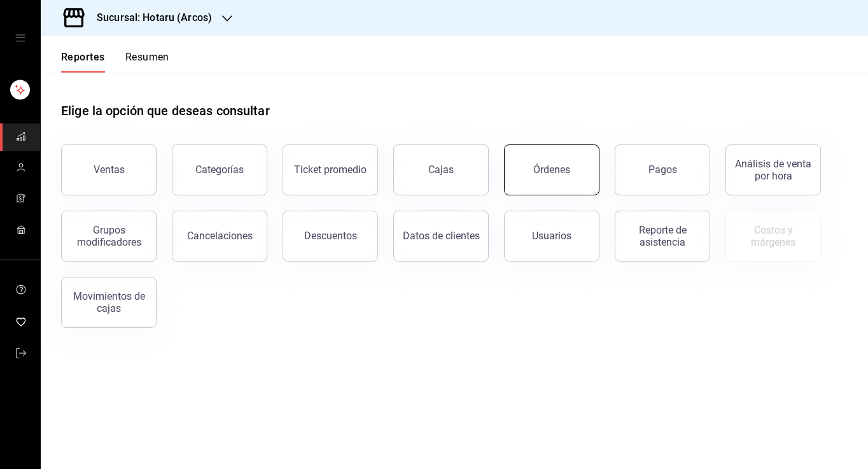 This screenshot has height=469, width=868. Describe the element at coordinates (109, 302) in the screenshot. I see `div: Movimientos de cajas` at that location.